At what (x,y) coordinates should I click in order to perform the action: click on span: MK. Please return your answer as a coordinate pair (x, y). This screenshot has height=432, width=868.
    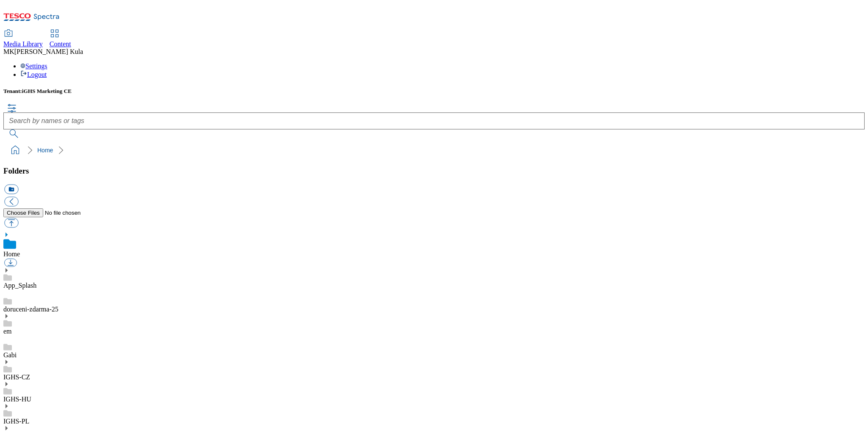
    Looking at the image, I should click on (9, 51).